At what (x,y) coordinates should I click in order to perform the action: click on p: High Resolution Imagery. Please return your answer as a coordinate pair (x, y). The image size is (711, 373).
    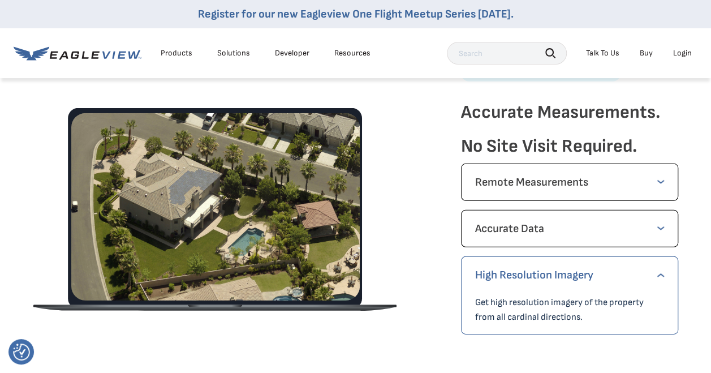
    Looking at the image, I should click on (570, 275).